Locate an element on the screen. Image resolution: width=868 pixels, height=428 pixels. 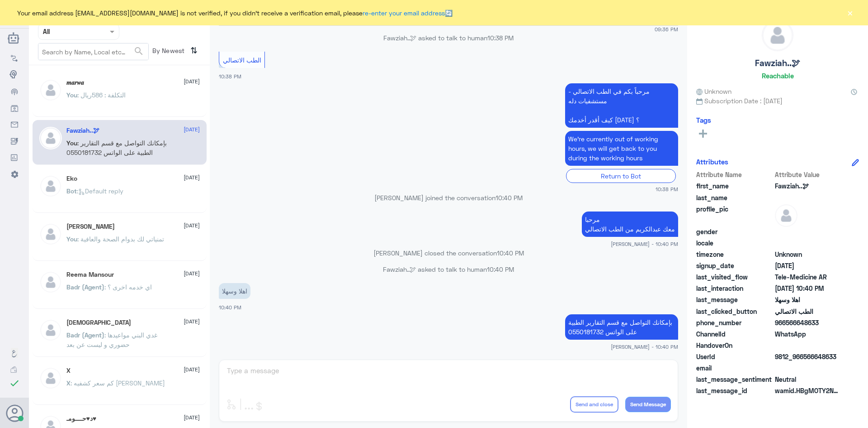
span: : اي خدمه اخرى ؟ is located at coordinates (128, 286).